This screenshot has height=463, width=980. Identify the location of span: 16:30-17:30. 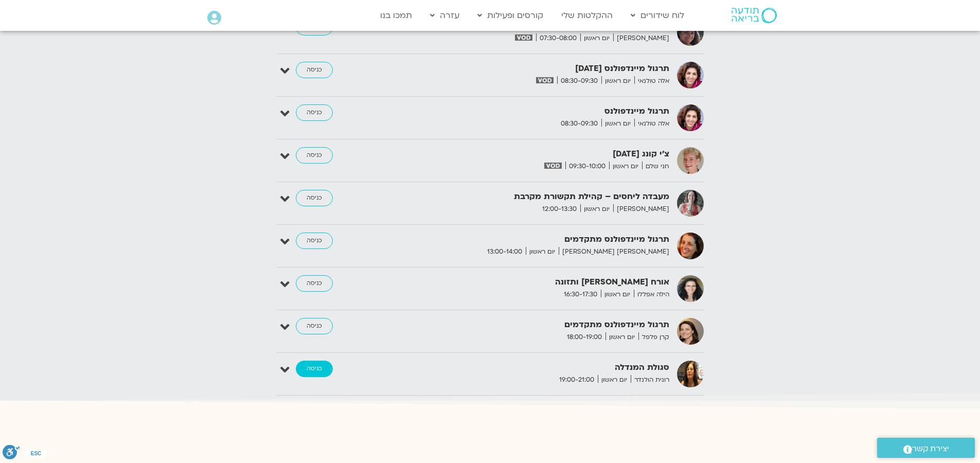
(580, 294).